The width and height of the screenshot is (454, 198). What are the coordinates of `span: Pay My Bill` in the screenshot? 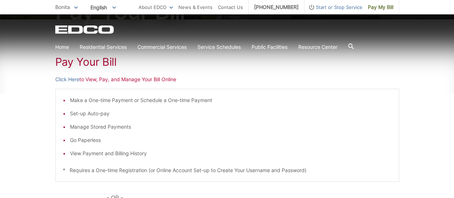 It's located at (381, 7).